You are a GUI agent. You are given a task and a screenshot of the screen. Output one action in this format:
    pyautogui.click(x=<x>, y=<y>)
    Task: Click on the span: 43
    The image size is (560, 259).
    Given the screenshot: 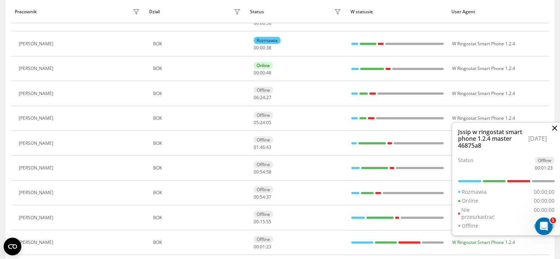 What is the action you would take?
    pyautogui.click(x=269, y=147)
    